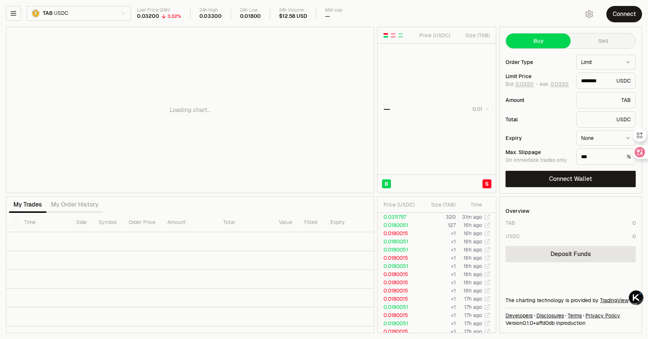 This screenshot has width=648, height=339. I want to click on button: My Order History, so click(75, 205).